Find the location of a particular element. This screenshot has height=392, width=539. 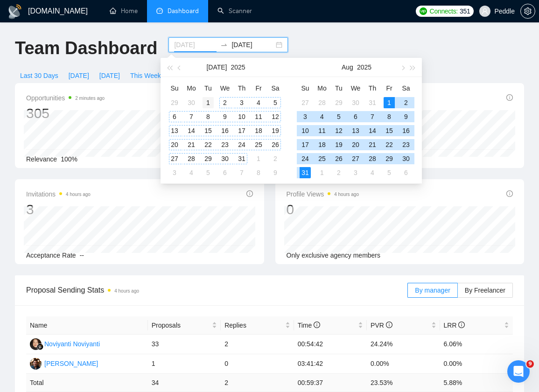

td: 2025-08-29 is located at coordinates (389, 159).